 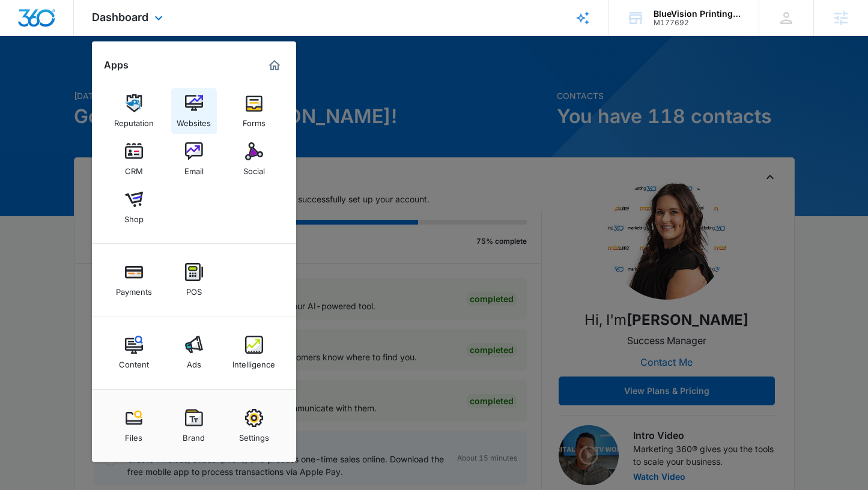 What do you see at coordinates (134, 280) in the screenshot?
I see `a: Payments` at bounding box center [134, 280].